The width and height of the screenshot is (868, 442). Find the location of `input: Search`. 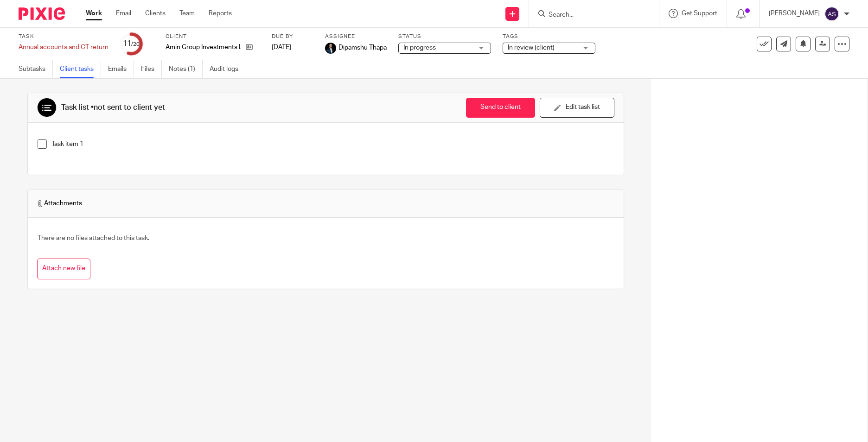

input: Search is located at coordinates (589, 15).